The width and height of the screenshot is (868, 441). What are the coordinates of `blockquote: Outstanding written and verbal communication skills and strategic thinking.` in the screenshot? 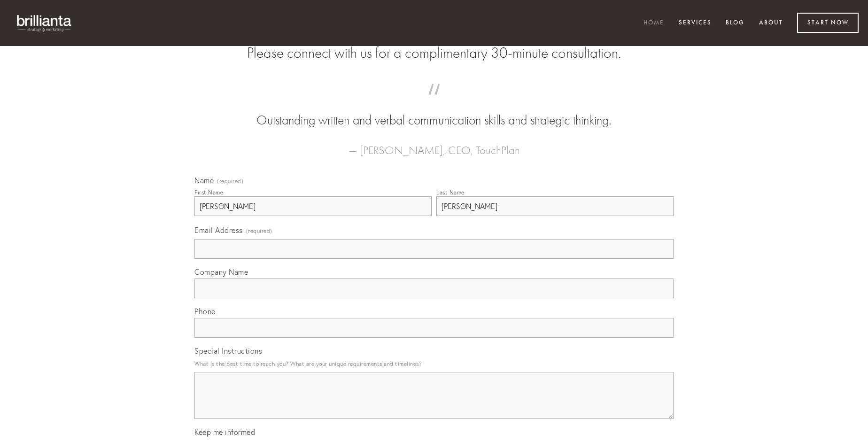 It's located at (434, 111).